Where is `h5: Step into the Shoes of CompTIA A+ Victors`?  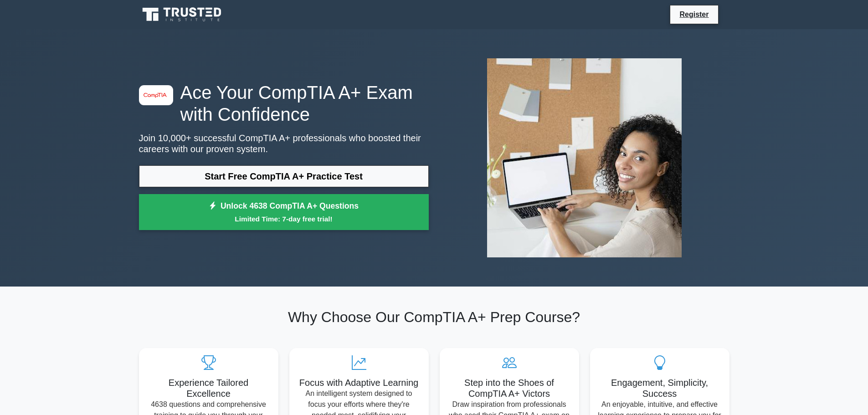
h5: Step into the Shoes of CompTIA A+ Victors is located at coordinates (509, 388).